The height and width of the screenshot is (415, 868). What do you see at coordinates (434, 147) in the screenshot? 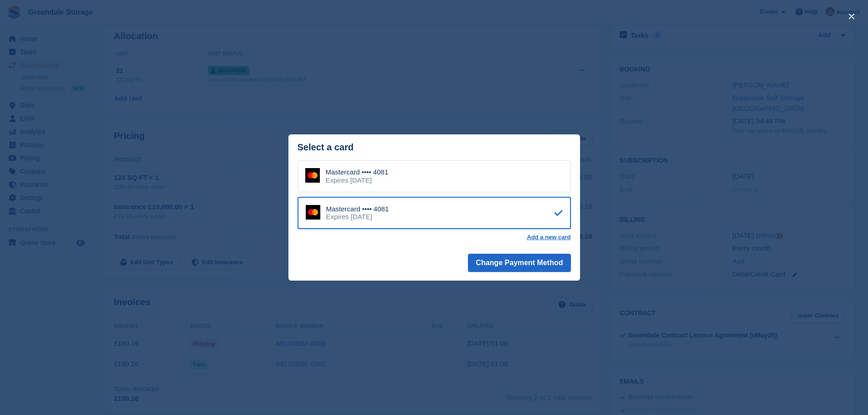
I see `div: Select a card` at bounding box center [434, 147].